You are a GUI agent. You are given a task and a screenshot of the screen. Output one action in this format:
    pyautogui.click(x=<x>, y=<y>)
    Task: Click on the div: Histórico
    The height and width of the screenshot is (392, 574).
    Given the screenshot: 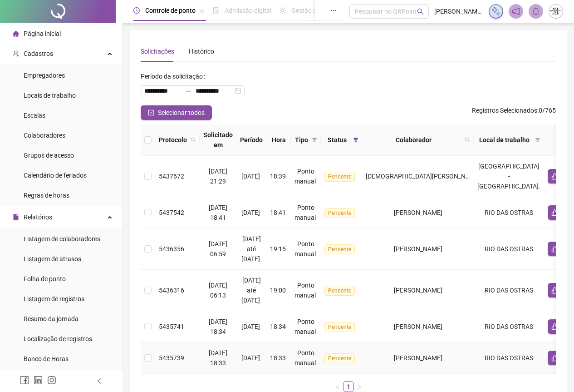 What is the action you would take?
    pyautogui.click(x=202, y=51)
    